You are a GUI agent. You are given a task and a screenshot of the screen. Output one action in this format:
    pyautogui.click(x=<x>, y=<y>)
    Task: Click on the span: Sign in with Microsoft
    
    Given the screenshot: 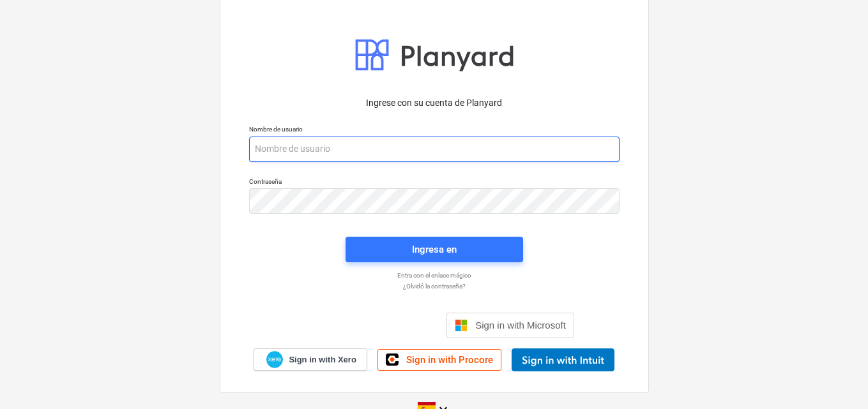 What is the action you would take?
    pyautogui.click(x=520, y=324)
    